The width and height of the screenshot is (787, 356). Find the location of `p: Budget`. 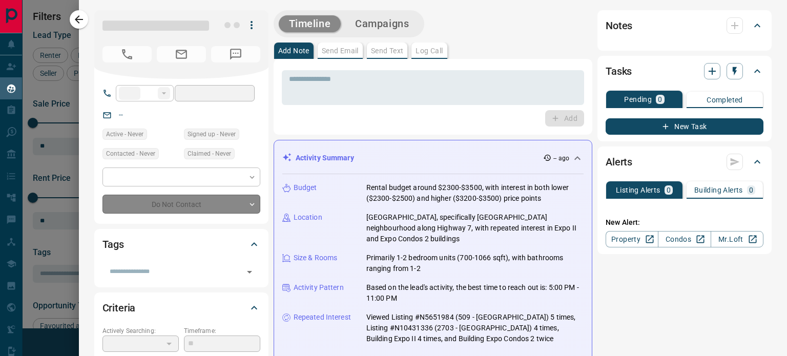

p: Budget is located at coordinates (305, 188).